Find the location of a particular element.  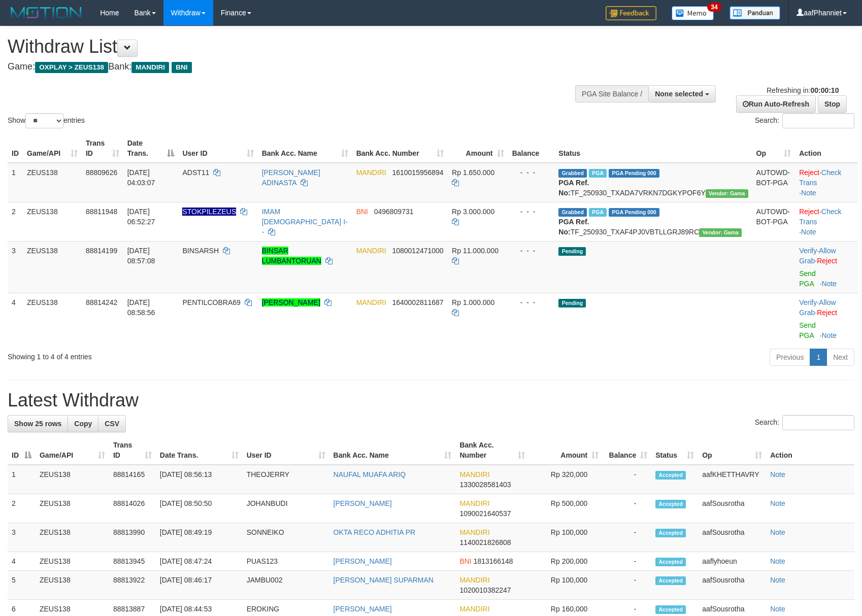

a: OKTA RECO ADHITIA PR is located at coordinates (375, 533).